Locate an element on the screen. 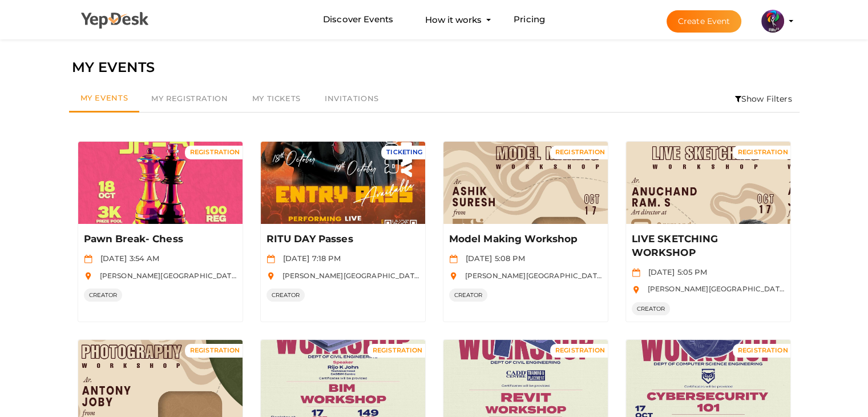 Image resolution: width=868 pixels, height=417 pixels. button: Create Event is located at coordinates (704, 21).